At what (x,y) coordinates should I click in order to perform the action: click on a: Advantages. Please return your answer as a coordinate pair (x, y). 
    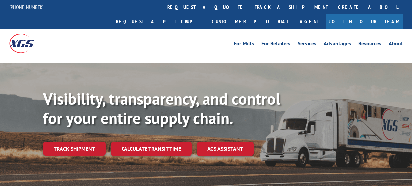
    Looking at the image, I should click on (337, 45).